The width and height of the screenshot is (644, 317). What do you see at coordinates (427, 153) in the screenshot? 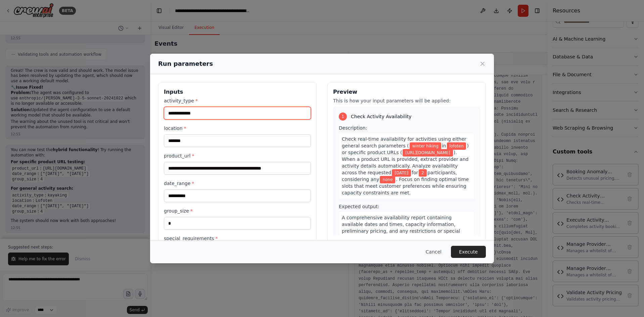
I see `span: Variable: product_url` at bounding box center [427, 153].